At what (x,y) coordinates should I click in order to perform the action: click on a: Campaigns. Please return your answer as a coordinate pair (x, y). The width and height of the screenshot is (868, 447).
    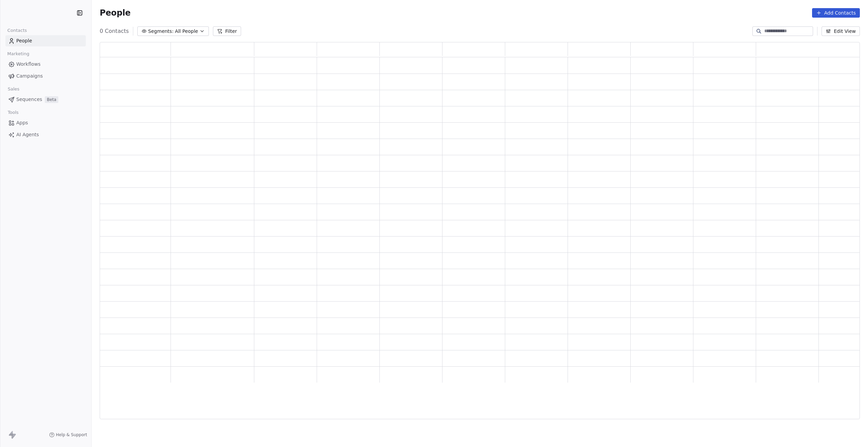
    Looking at the image, I should click on (45, 76).